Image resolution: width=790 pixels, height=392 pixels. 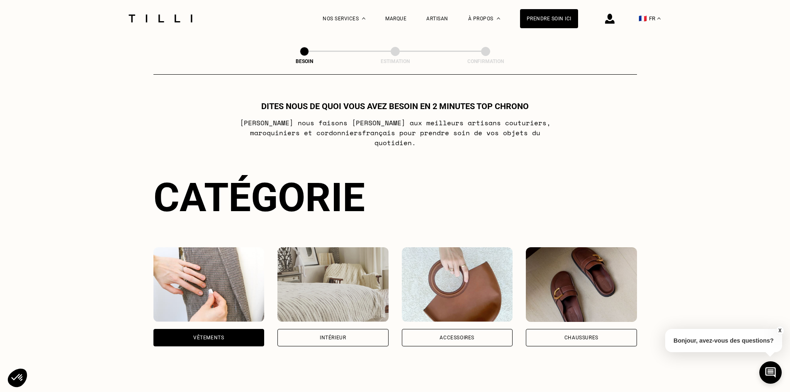 What do you see at coordinates (395, 61) in the screenshot?
I see `div: Estimation` at bounding box center [395, 61].